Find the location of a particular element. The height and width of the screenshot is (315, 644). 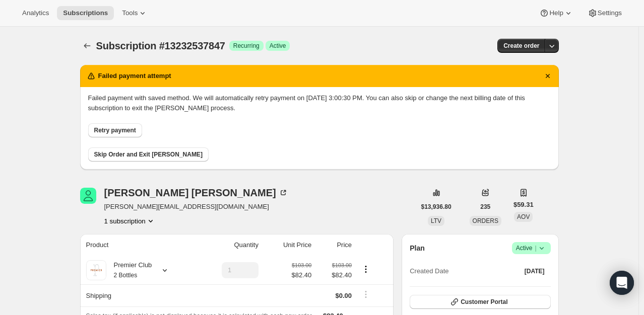

img: product img is located at coordinates (96, 270).